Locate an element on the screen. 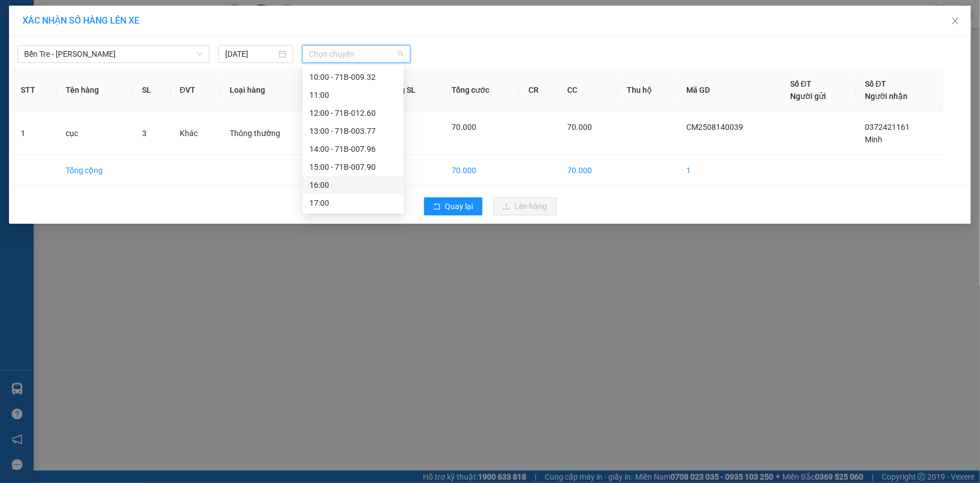 Image resolution: width=980 pixels, height=483 pixels. th: Loại hàng is located at coordinates (268, 90).